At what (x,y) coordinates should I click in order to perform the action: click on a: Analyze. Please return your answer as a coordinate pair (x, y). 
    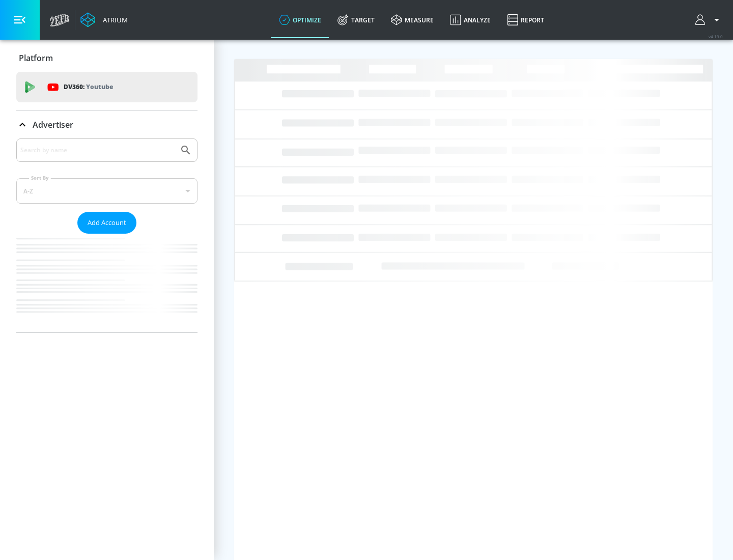
    Looking at the image, I should click on (470, 20).